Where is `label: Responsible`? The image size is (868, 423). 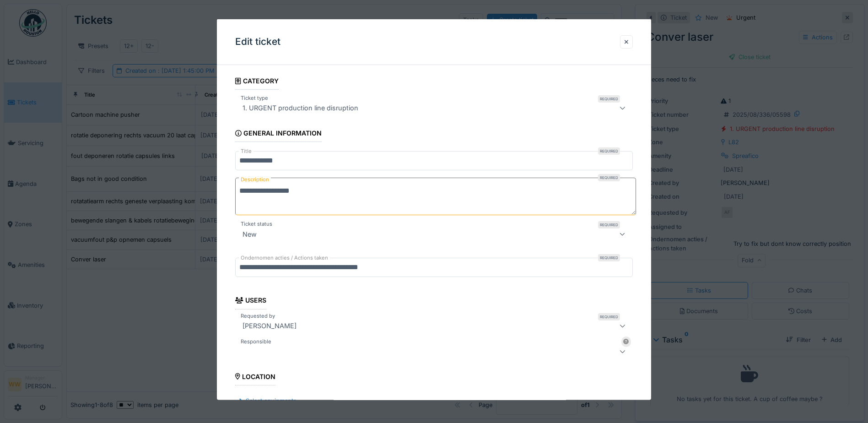
label: Responsible is located at coordinates (256, 341).